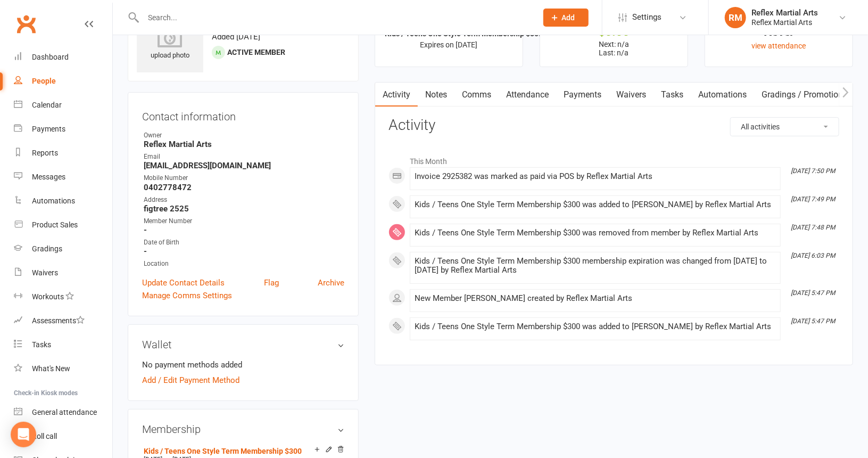 Image resolution: width=868 pixels, height=458 pixels. What do you see at coordinates (244, 242) in the screenshot?
I see `div: Date of Birth` at bounding box center [244, 242].